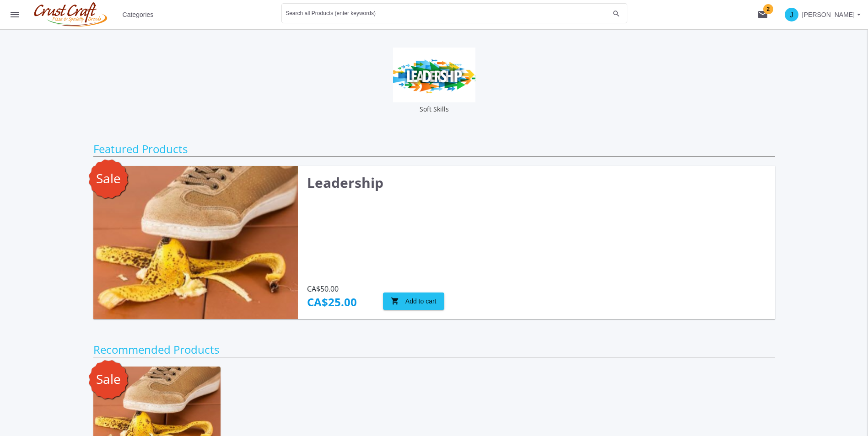 This screenshot has height=436, width=868. I want to click on button: Add to cart, so click(414, 301).